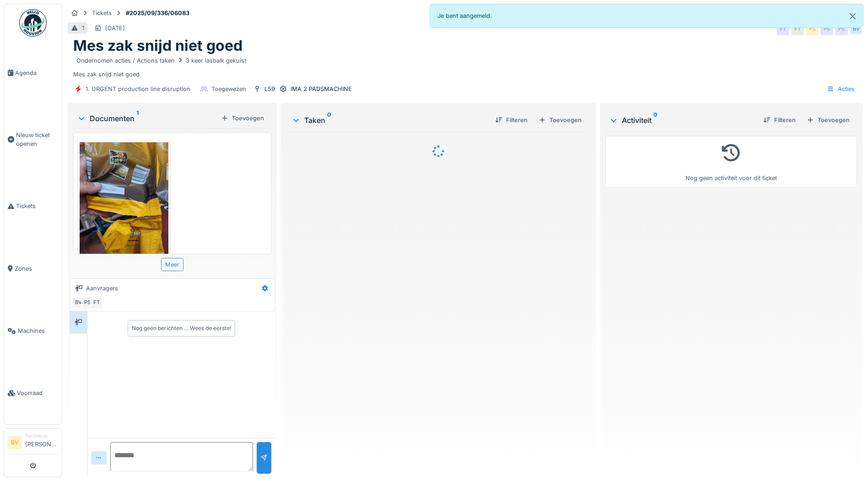  What do you see at coordinates (33, 139) in the screenshot?
I see `a: Nieuw ticket openen` at bounding box center [33, 139].